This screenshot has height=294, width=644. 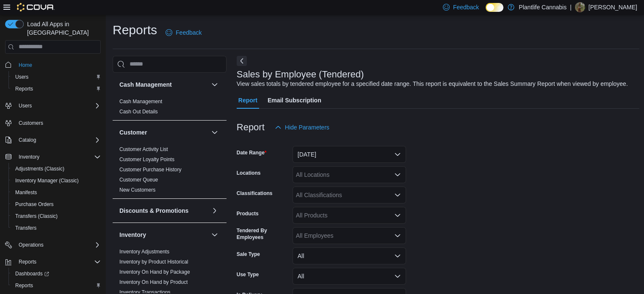 I want to click on label: Tendered By Employees, so click(x=263, y=234).